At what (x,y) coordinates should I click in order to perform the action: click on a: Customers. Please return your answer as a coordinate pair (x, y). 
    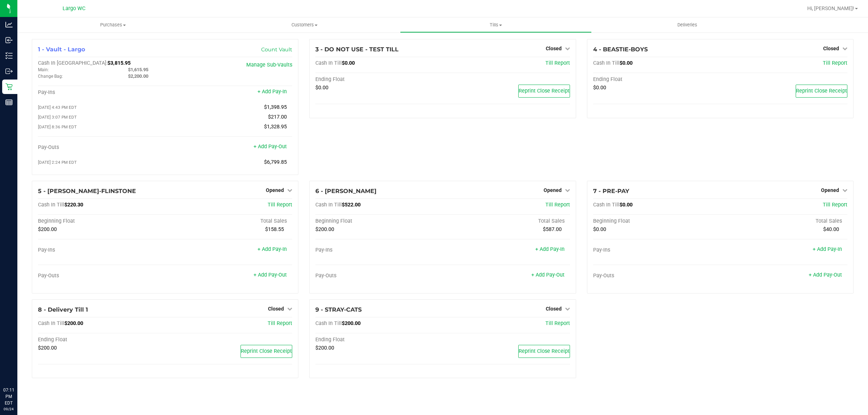
    Looking at the image, I should click on (304, 25).